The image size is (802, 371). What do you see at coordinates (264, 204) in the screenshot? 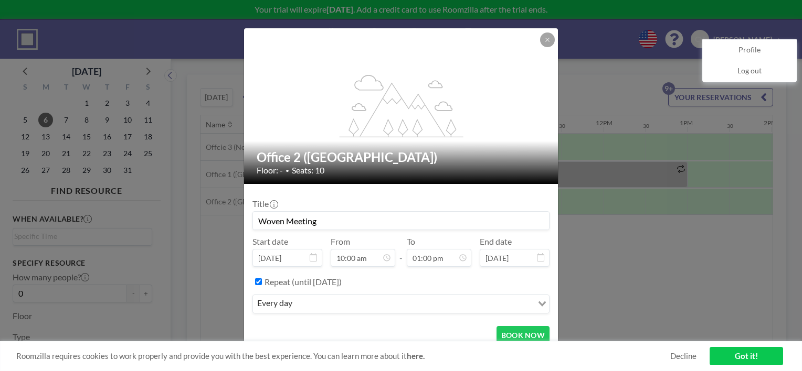
I see `label: Title` at bounding box center [264, 204].